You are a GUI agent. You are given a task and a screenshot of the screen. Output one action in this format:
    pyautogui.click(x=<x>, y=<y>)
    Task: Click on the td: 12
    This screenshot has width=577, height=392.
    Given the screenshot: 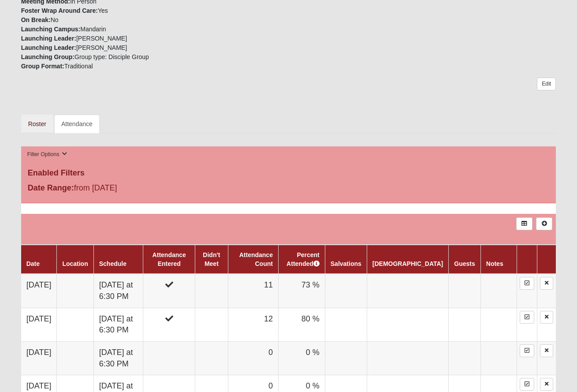 What is the action you would take?
    pyautogui.click(x=253, y=324)
    